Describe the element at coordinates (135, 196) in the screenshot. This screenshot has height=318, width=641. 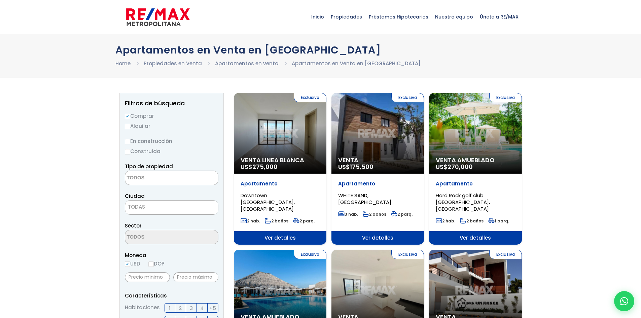
I see `span: Ciudad` at that location.